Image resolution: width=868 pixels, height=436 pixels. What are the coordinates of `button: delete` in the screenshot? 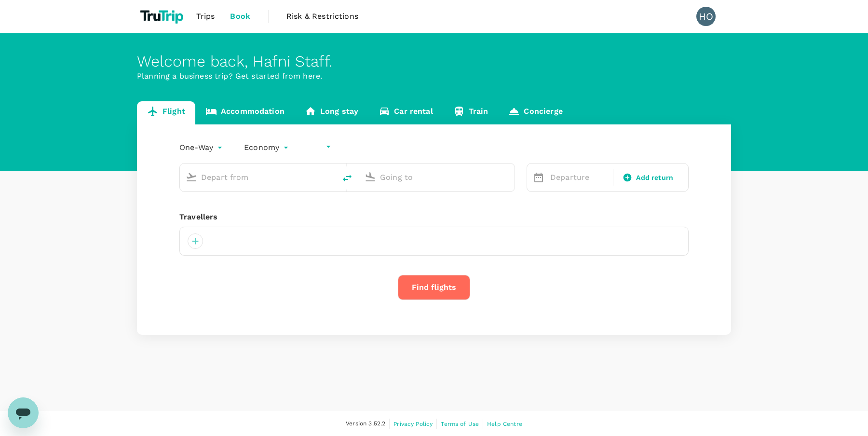 It's located at (347, 178).